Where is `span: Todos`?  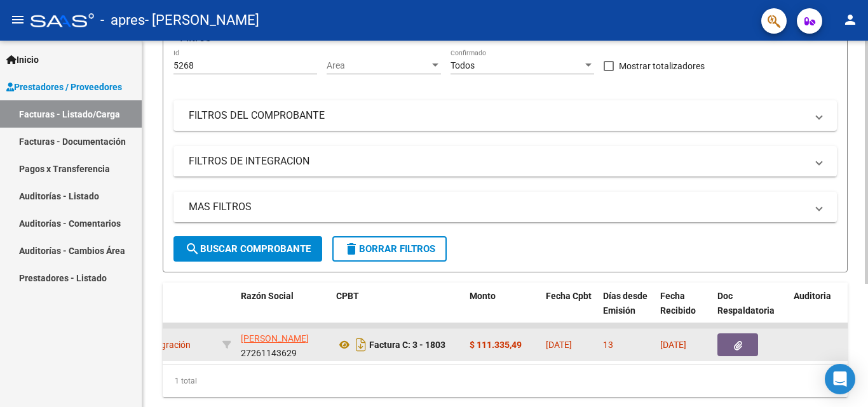 span: Todos is located at coordinates (463, 65).